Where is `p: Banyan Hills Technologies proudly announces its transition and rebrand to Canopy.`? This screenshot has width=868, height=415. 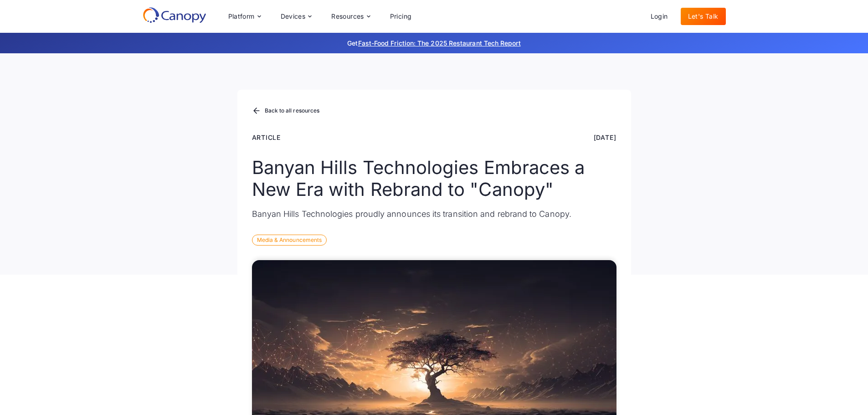
p: Banyan Hills Technologies proudly announces its transition and rebrand to Canopy. is located at coordinates (434, 214).